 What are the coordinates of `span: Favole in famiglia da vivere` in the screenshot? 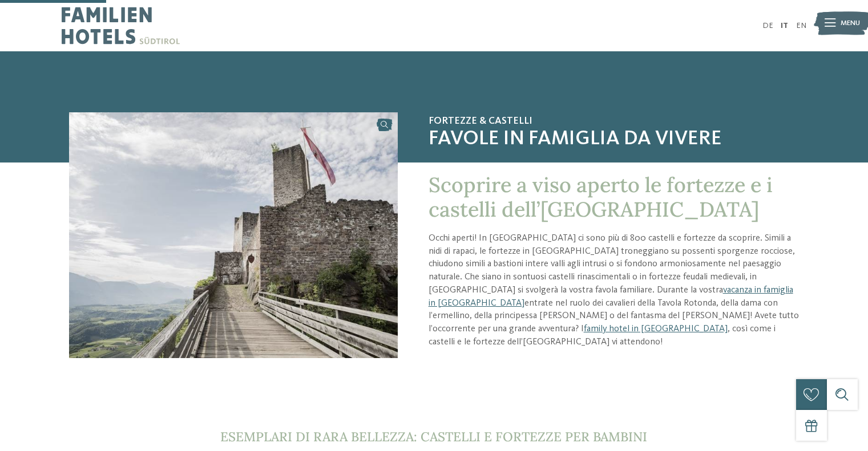 It's located at (614, 139).